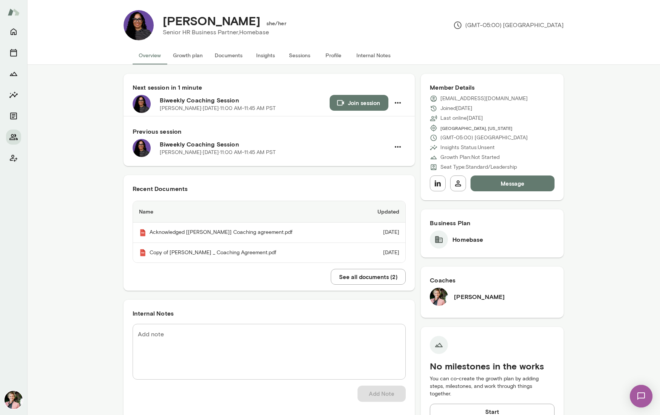 The height and width of the screenshot is (415, 660). Describe the element at coordinates (467, 240) in the screenshot. I see `h6: Homebase` at that location.